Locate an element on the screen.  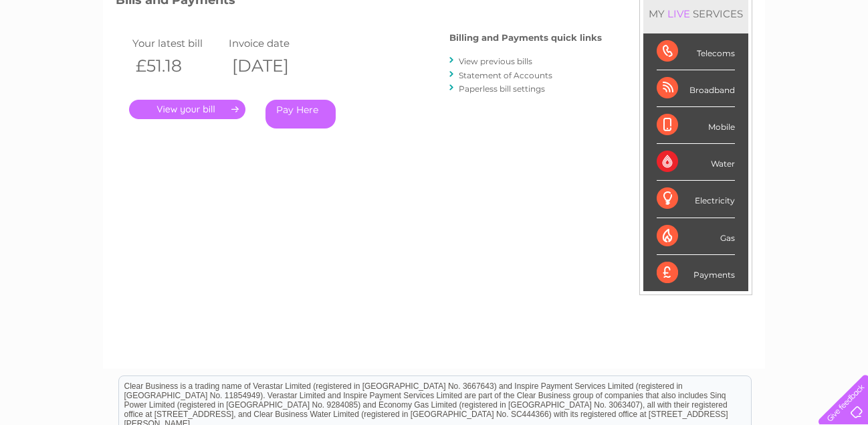
a: Pay Here is located at coordinates (300, 114).